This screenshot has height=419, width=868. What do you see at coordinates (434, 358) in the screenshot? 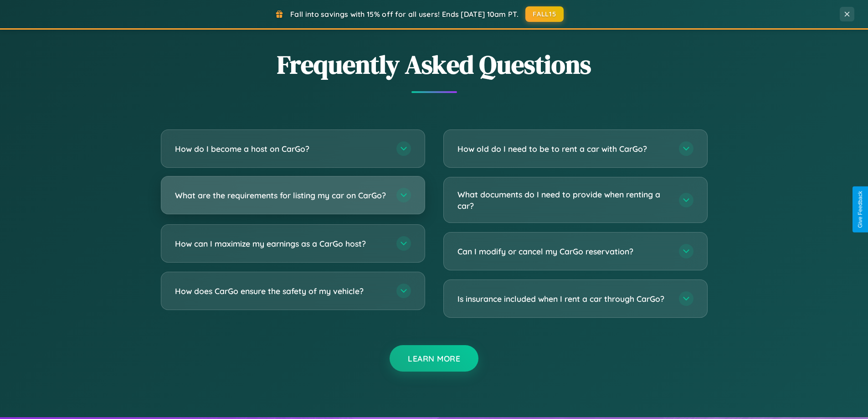
I see `button: Learn More` at bounding box center [434, 358].